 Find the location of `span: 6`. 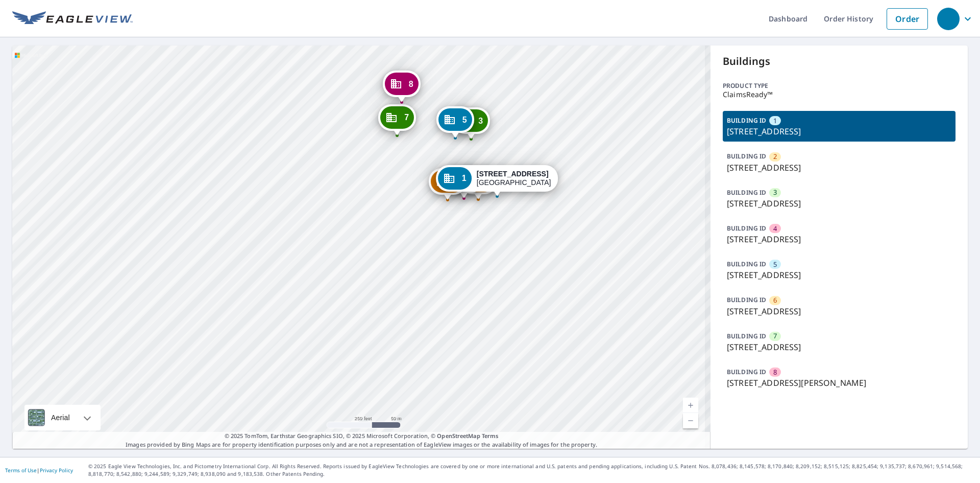

span: 6 is located at coordinates (775, 300).